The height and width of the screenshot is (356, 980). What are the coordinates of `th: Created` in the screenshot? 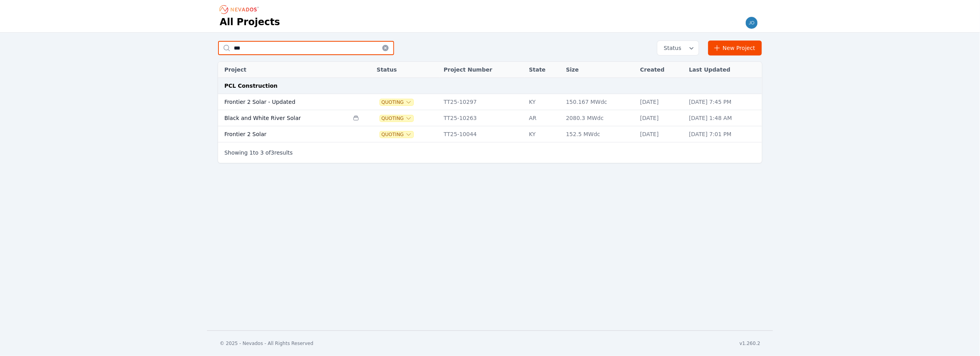 It's located at (660, 70).